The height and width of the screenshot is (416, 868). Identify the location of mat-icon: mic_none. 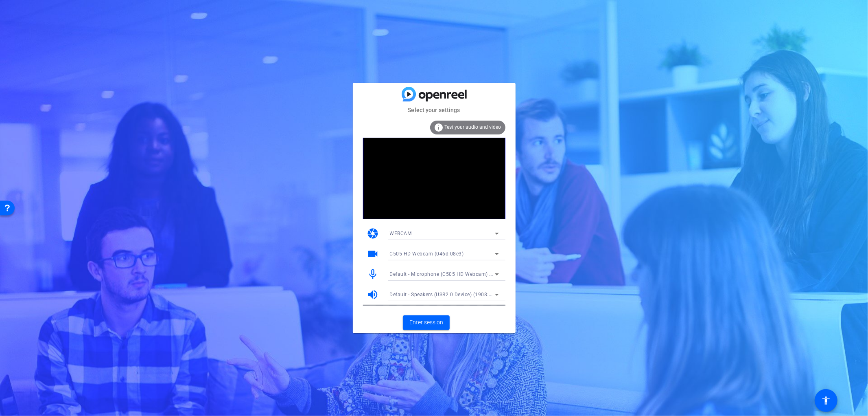
(374, 274).